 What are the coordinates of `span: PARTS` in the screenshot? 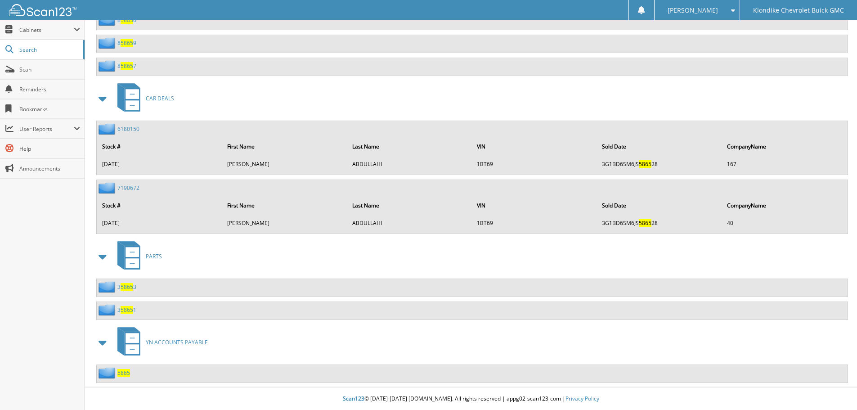 It's located at (154, 256).